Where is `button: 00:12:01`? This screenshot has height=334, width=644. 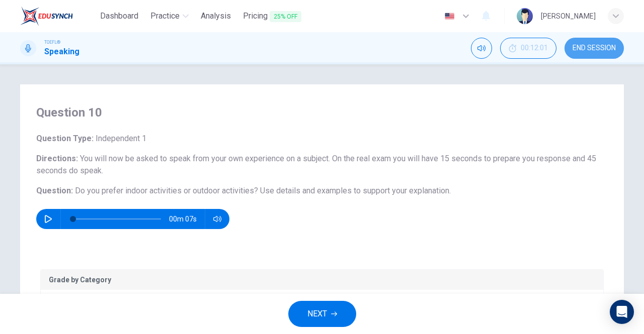
button: 00:12:01 is located at coordinates (528, 48).